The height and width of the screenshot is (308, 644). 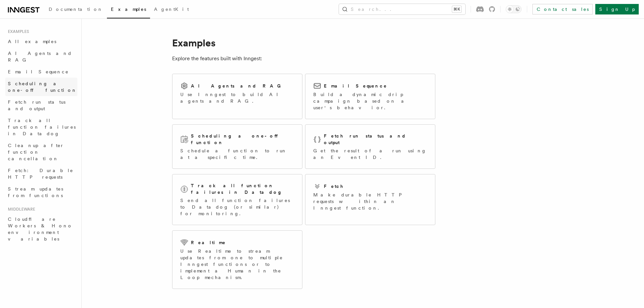 What do you see at coordinates (208, 242) in the screenshot?
I see `h2: Realtime` at bounding box center [208, 242].